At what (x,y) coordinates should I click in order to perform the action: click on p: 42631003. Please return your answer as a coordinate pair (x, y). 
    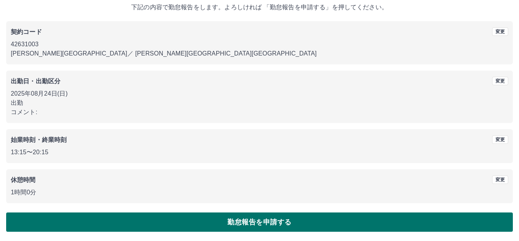
    Looking at the image, I should click on (259, 44).